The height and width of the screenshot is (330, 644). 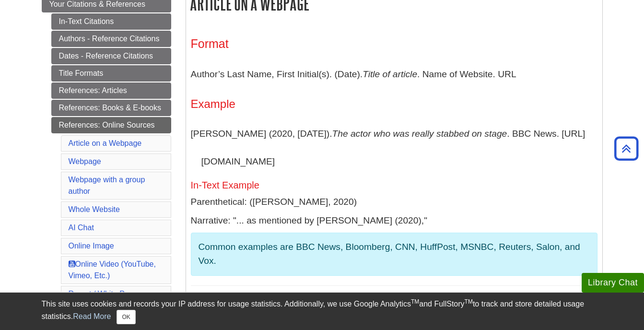 I want to click on button: Close, so click(x=126, y=317).